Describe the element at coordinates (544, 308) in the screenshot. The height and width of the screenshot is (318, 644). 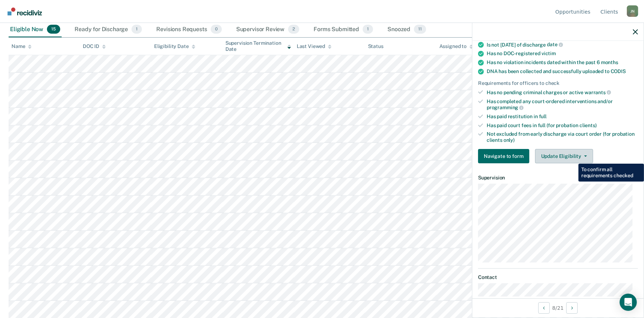
I see `button: Previous Opportunity` at that location.